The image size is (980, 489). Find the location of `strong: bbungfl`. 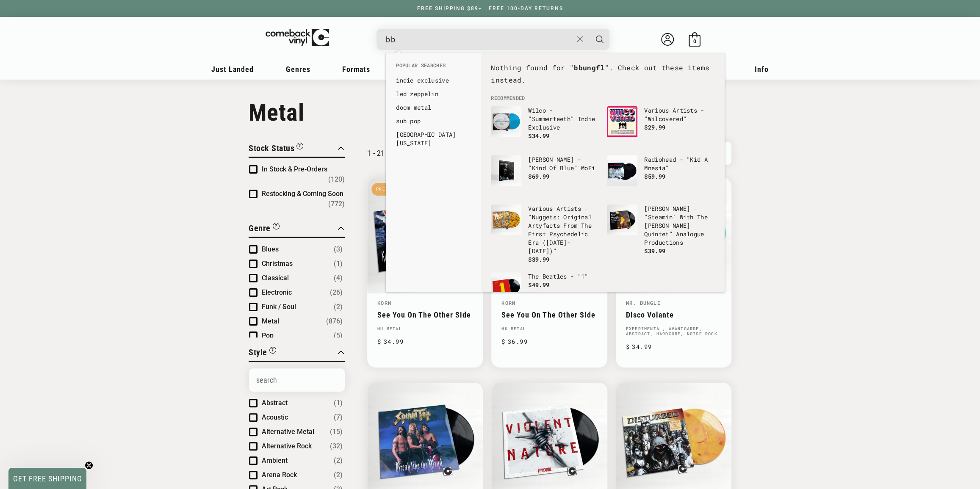

strong: bbungfl is located at coordinates (590, 68).